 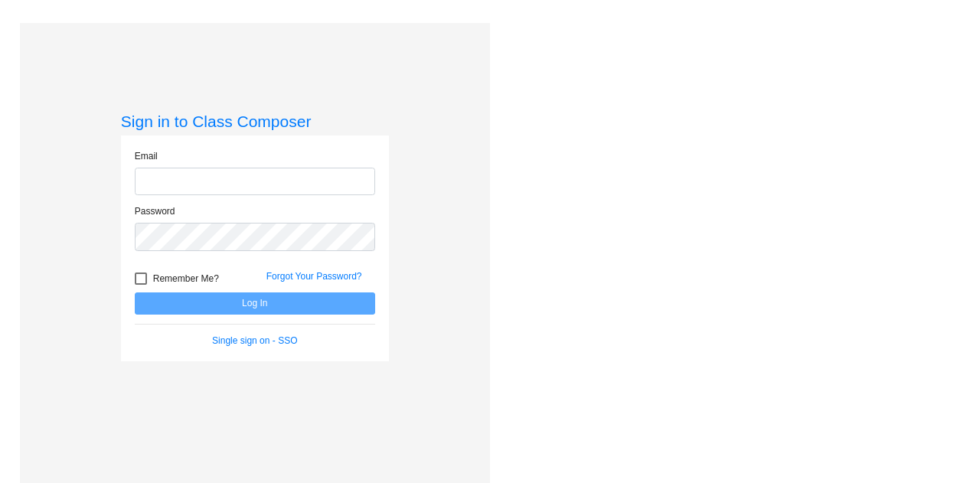 What do you see at coordinates (255, 303) in the screenshot?
I see `button: Log In` at bounding box center [255, 303].